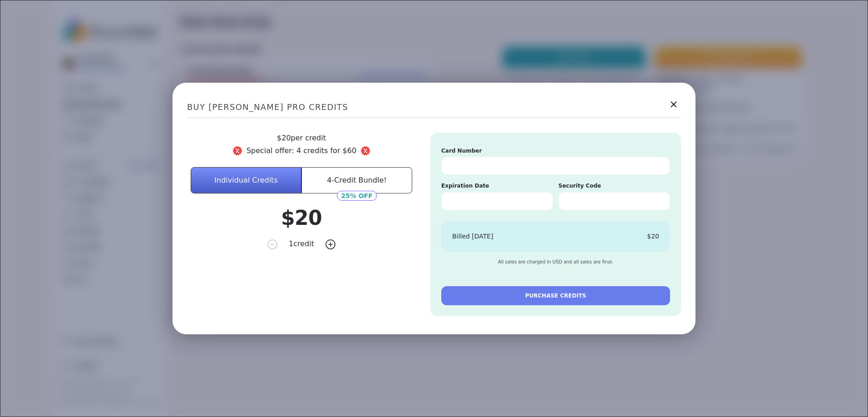 Image resolution: width=868 pixels, height=417 pixels. I want to click on div: $ 20, so click(653, 237).